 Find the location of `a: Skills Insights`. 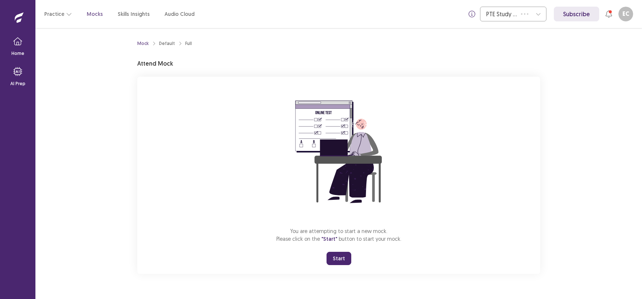

a: Skills Insights is located at coordinates (134, 14).